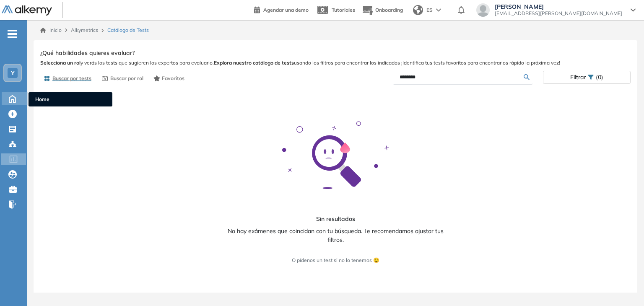 Image resolution: width=644 pixels, height=306 pixels. I want to click on button: Buscar por rol, so click(123, 78).